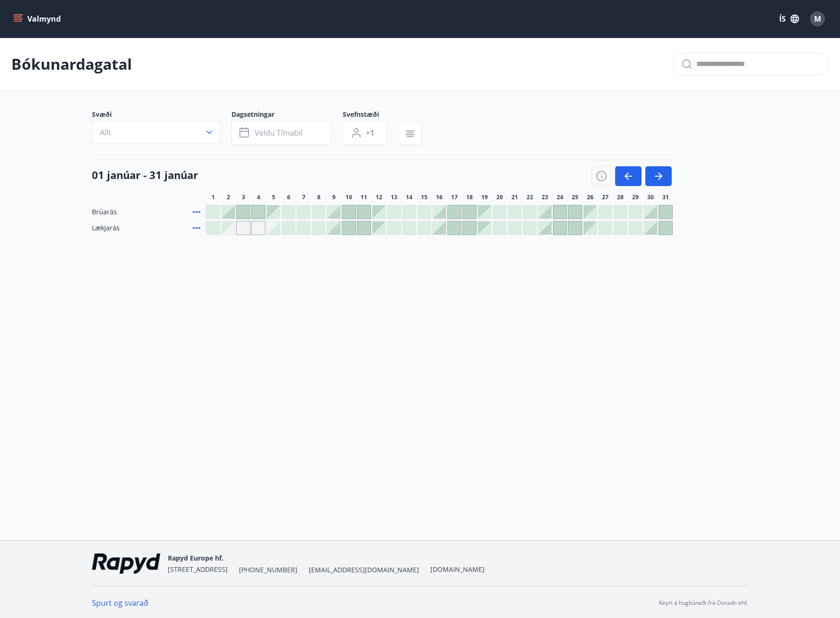 This screenshot has width=840, height=618. I want to click on img: ekj9gaOU4bjvQReEWNZ0zEMsCR0tgSDGv48UY51k.png, so click(126, 563).